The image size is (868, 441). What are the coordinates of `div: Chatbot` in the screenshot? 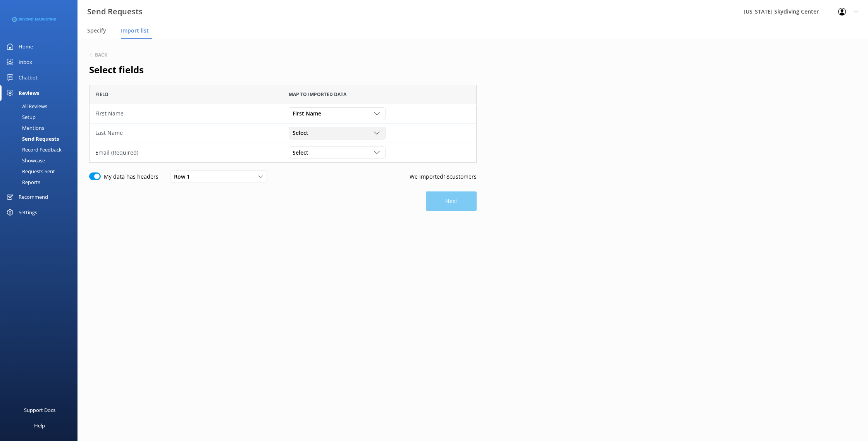 It's located at (28, 77).